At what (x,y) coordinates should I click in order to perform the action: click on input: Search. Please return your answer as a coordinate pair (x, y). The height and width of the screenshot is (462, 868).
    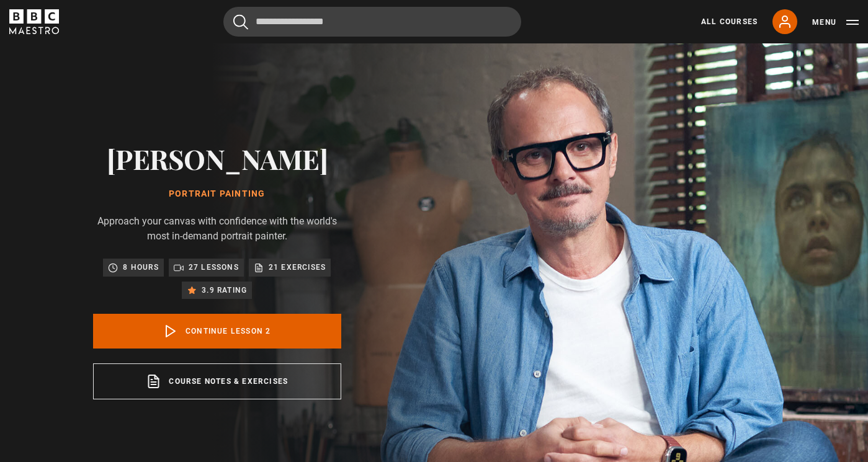
    Looking at the image, I should click on (372, 22).